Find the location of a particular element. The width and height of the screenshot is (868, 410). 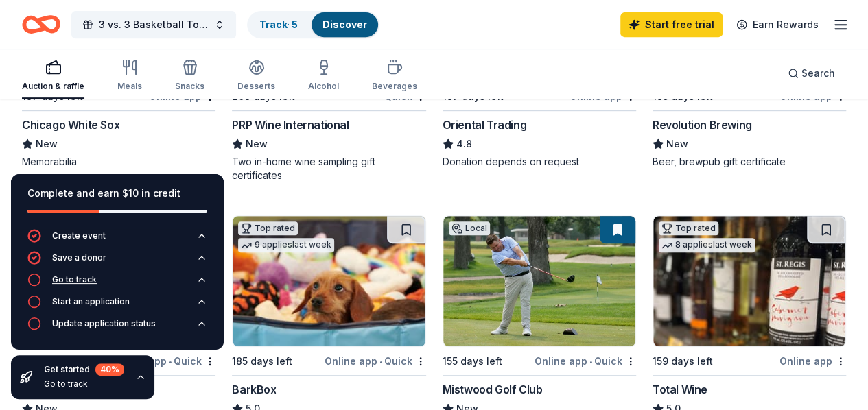

img: Image for Total Wine is located at coordinates (749, 281).